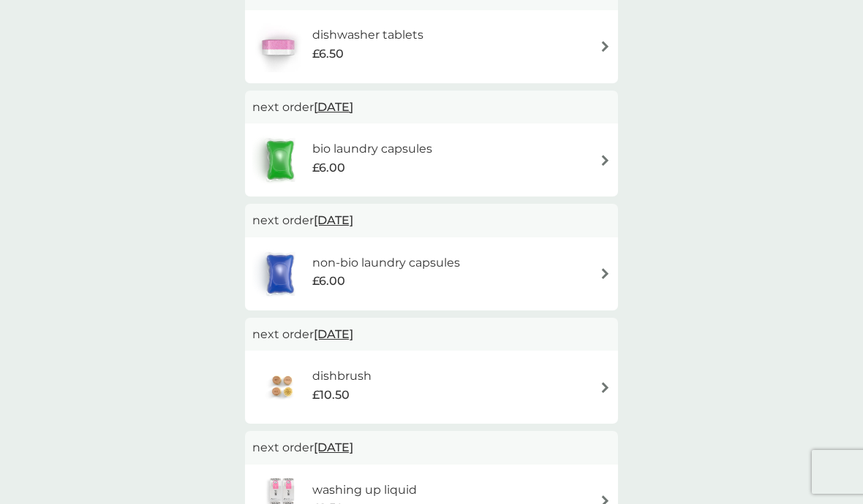  What do you see at coordinates (280, 274) in the screenshot?
I see `img: non-bio laundry capsules` at bounding box center [280, 274].